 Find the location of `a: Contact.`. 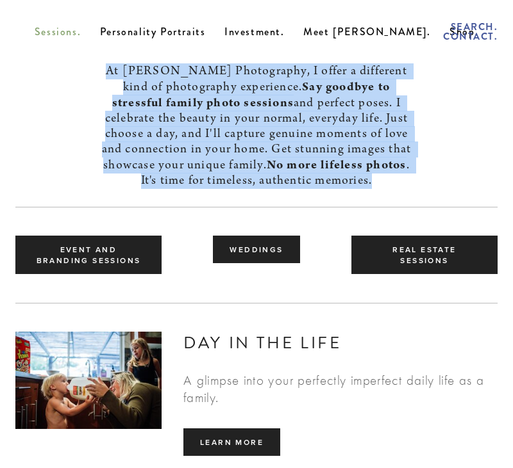

a: Contact. is located at coordinates (470, 37).